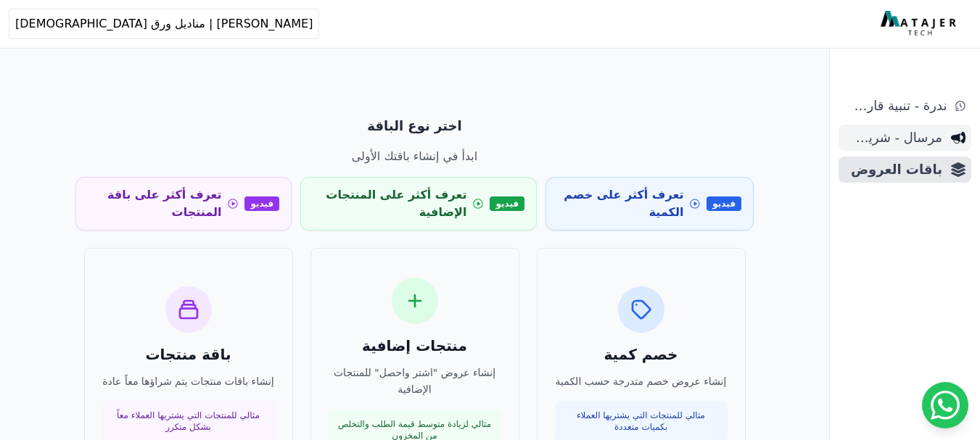 The width and height of the screenshot is (980, 440). Describe the element at coordinates (414, 126) in the screenshot. I see `p: اختر نوع الباقة` at that location.